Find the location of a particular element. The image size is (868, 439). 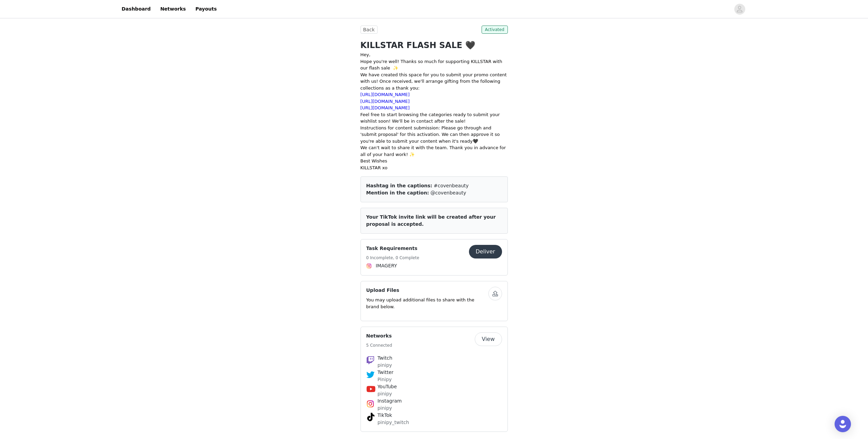

h4: Twitch is located at coordinates (434, 358).